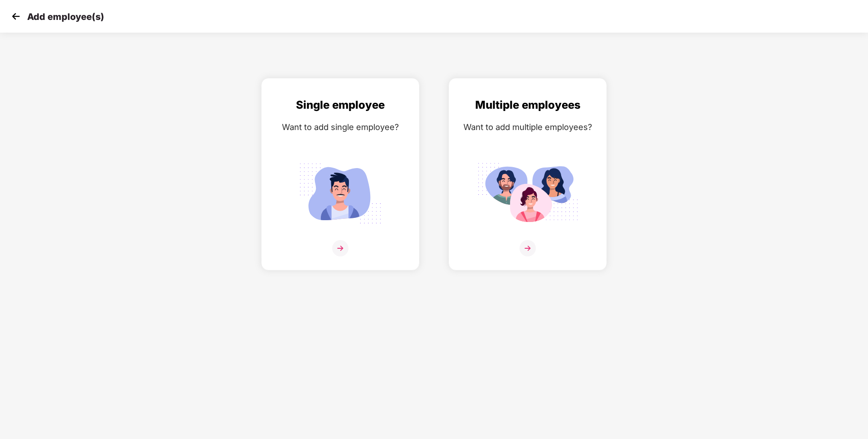 The width and height of the screenshot is (868, 439). Describe the element at coordinates (528, 105) in the screenshot. I see `div: Multiple employees` at that location.